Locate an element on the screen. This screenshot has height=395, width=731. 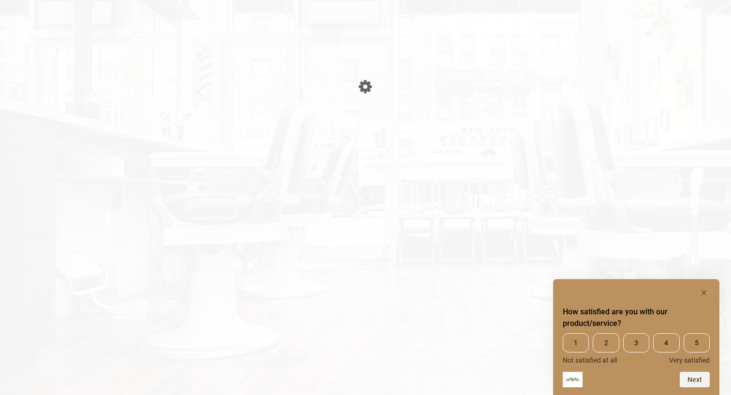
span: 1 is located at coordinates (576, 343).